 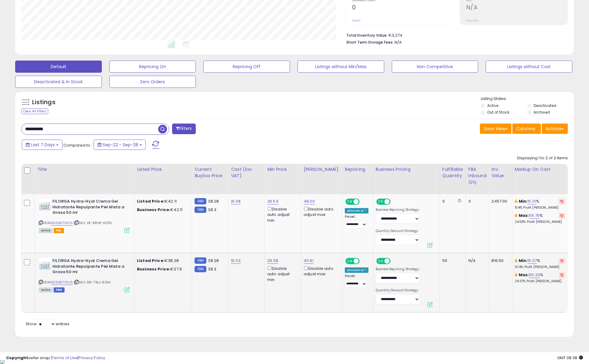 What do you see at coordinates (477, 261) in the screenshot?
I see `div: N/A` at bounding box center [477, 261].